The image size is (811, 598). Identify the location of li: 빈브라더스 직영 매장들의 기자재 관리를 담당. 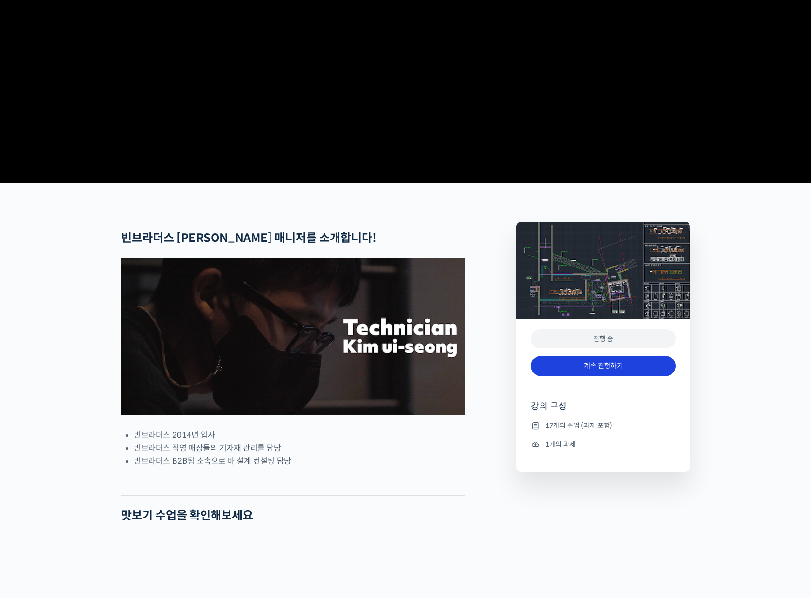
(299, 448).